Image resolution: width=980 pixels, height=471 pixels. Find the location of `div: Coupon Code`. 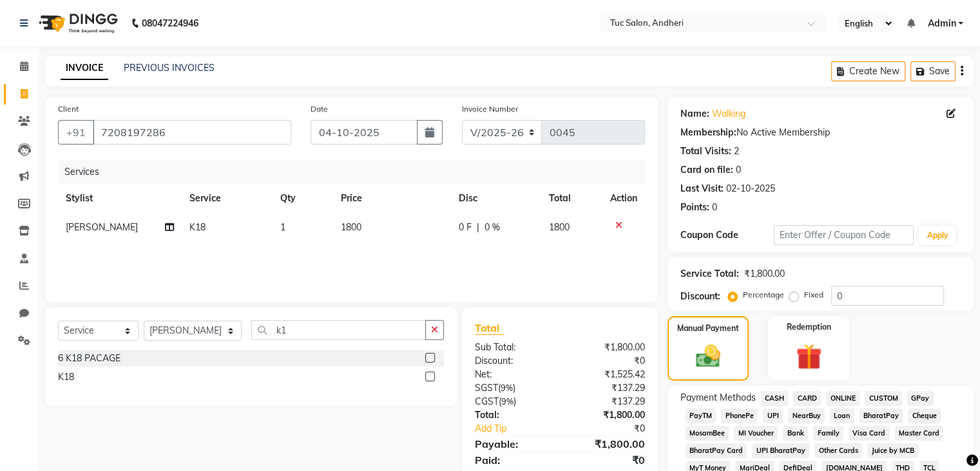

div: Coupon Code is located at coordinates (727, 235).